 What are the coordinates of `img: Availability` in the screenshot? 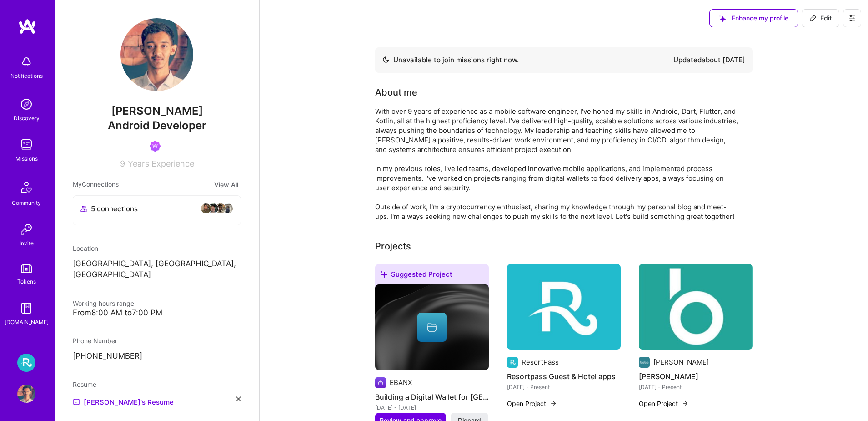 It's located at (386, 59).